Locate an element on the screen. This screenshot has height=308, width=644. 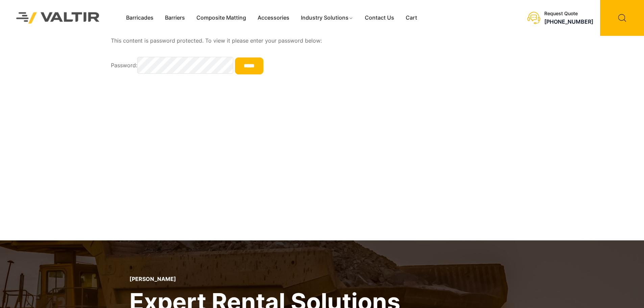
input: Password: is located at coordinates (185, 65).